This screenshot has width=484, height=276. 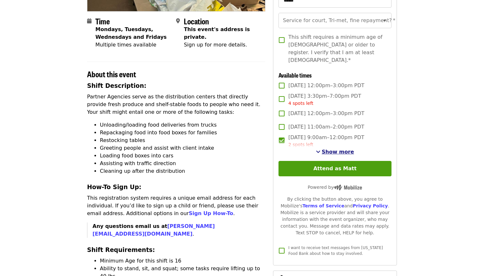 I want to click on button: Attend as Matt, so click(x=335, y=168).